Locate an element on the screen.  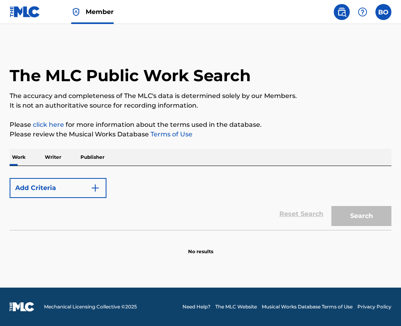
p: Please for more information about the terms used in the database. is located at coordinates (200, 125).